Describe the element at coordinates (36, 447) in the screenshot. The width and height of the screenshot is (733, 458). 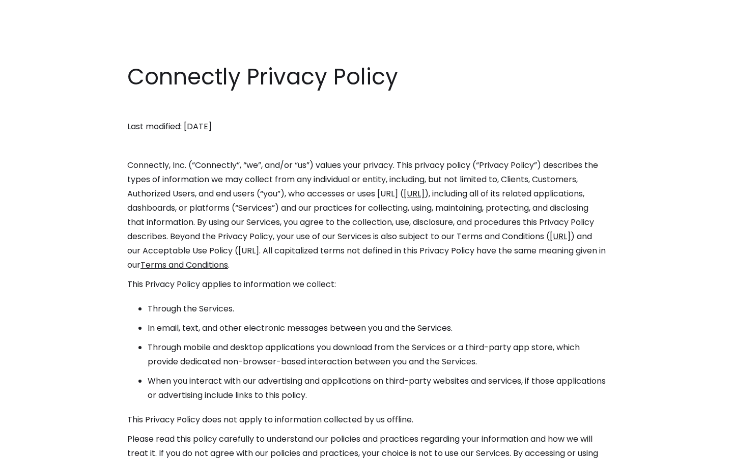
I see `aside: Language selected: English` at that location.